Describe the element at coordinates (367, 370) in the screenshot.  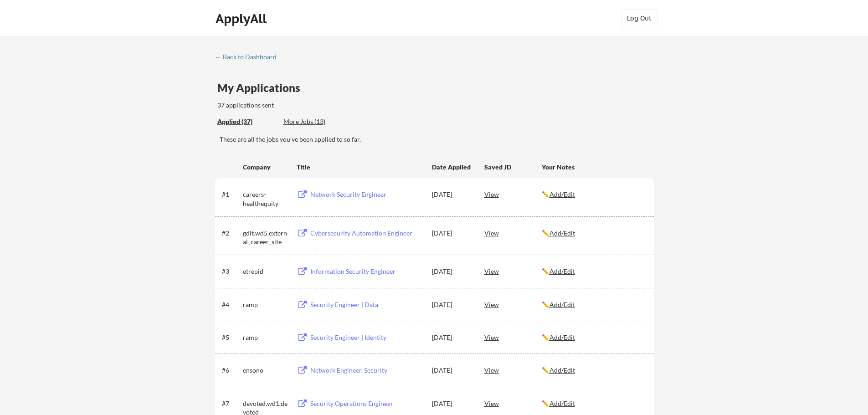
I see `div: Network Engineer, Security` at that location.